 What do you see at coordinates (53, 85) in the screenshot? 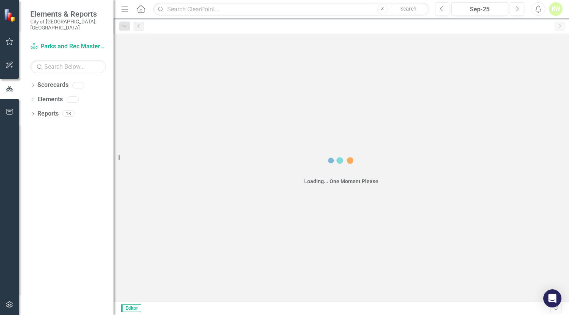
I see `a: Scorecards` at bounding box center [53, 85].